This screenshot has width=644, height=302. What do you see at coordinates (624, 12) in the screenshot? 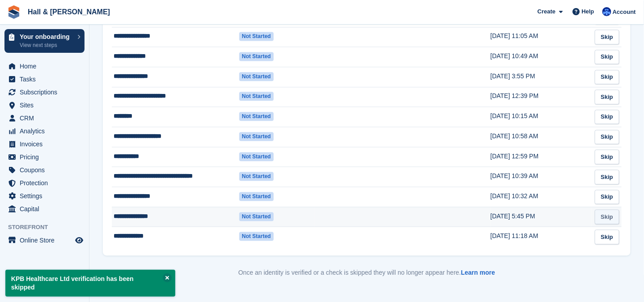
I see `span: Account` at bounding box center [624, 12].